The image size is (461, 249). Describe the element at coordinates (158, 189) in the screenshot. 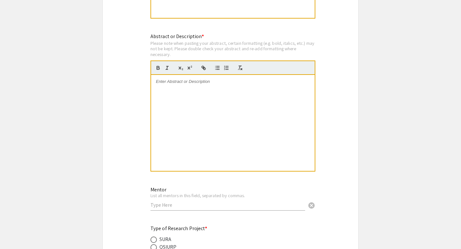

I see `mat-label: Mentor` at that location.